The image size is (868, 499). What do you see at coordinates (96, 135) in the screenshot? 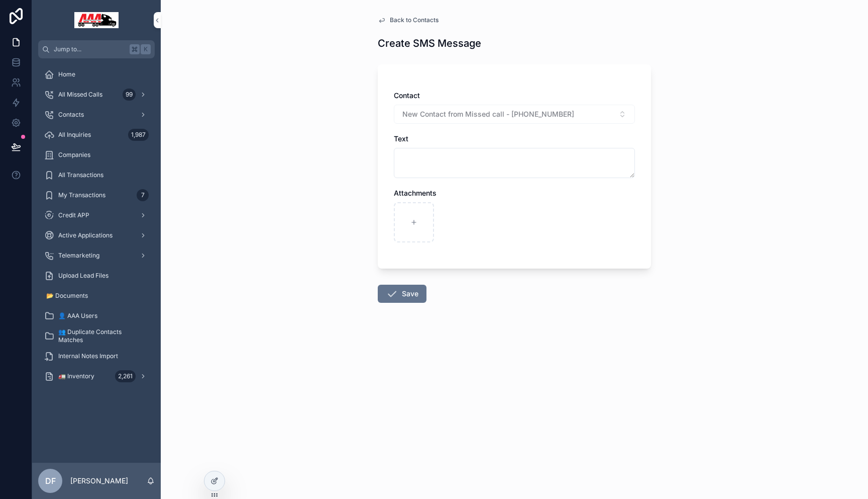
I see `a: All Inquiries1,987` at bounding box center [96, 135].